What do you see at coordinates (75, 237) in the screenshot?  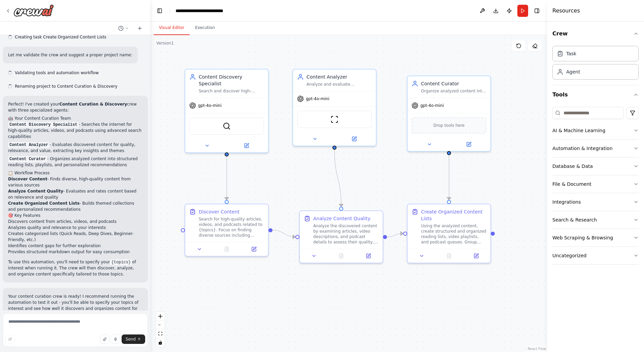 I see `li: Creates categorized lists (Quick Reads, Deep Dives, Beginner-Friendly, etc.)` at bounding box center [75, 237].